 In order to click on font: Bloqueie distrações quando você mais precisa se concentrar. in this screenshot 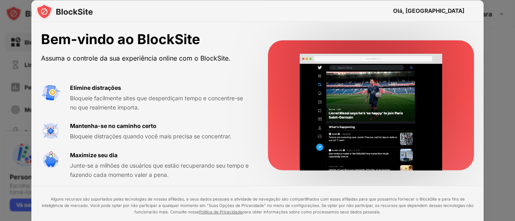, I will do `click(150, 136)`.